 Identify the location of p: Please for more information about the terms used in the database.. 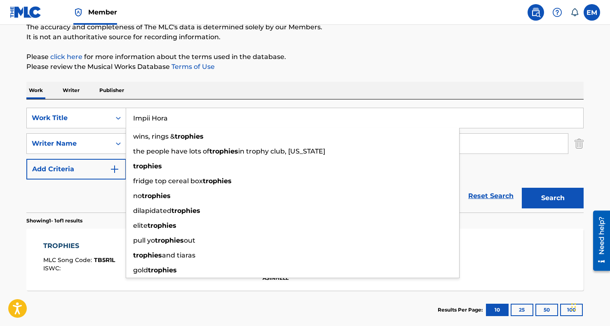
(305, 57).